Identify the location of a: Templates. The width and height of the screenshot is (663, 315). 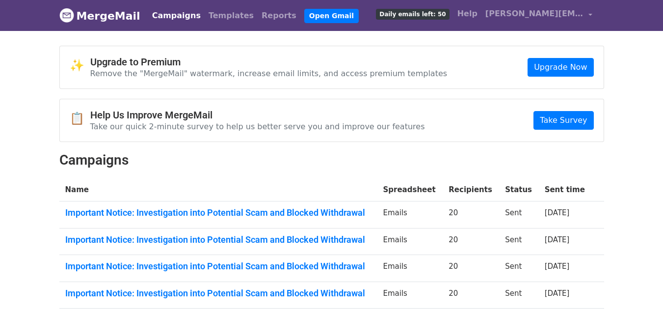
(231, 16).